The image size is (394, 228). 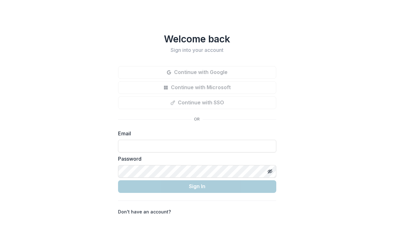 What do you see at coordinates (195, 134) in the screenshot?
I see `label: Email` at bounding box center [195, 134].